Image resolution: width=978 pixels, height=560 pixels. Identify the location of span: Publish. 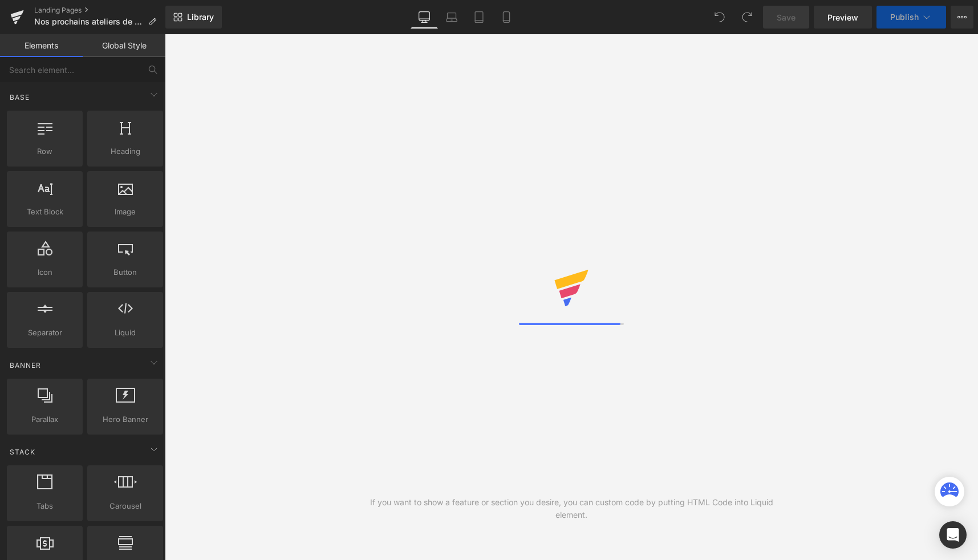
(905, 17).